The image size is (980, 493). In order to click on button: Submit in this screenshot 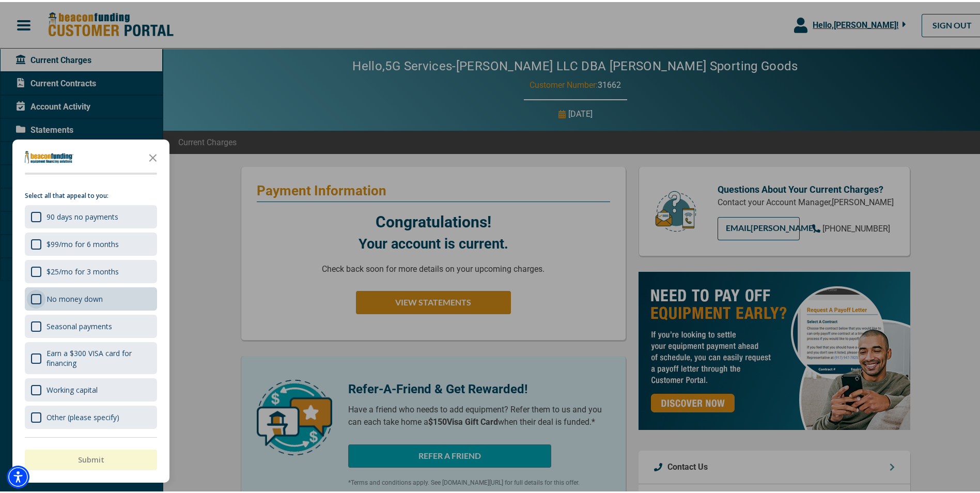, I will do `click(91, 458)`.